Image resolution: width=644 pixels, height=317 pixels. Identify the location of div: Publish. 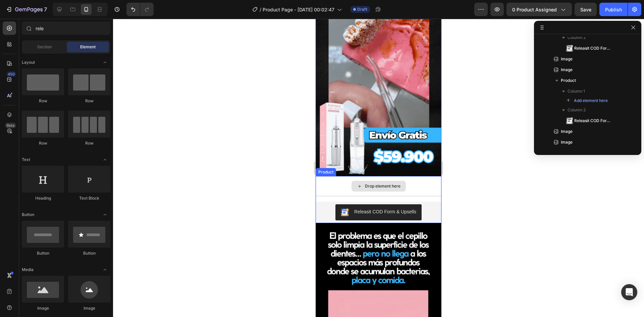
(613, 10).